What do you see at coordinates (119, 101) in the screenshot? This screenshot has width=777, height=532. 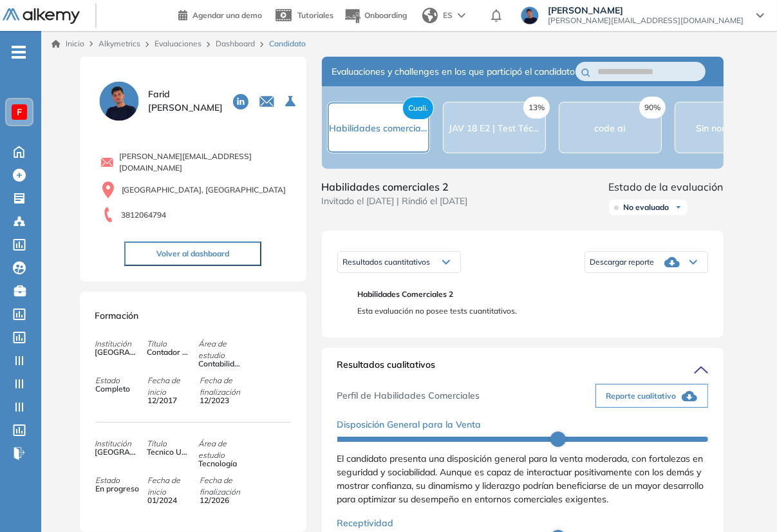 I see `img: PROFILE_MENU_LOGO_USER` at bounding box center [119, 101].